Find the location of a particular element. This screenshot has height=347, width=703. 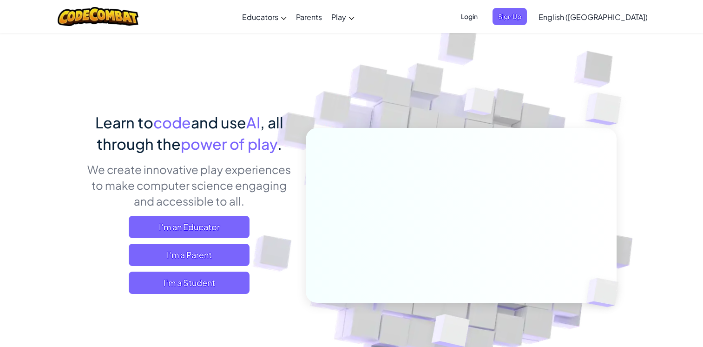

a: Parents is located at coordinates (309, 17).